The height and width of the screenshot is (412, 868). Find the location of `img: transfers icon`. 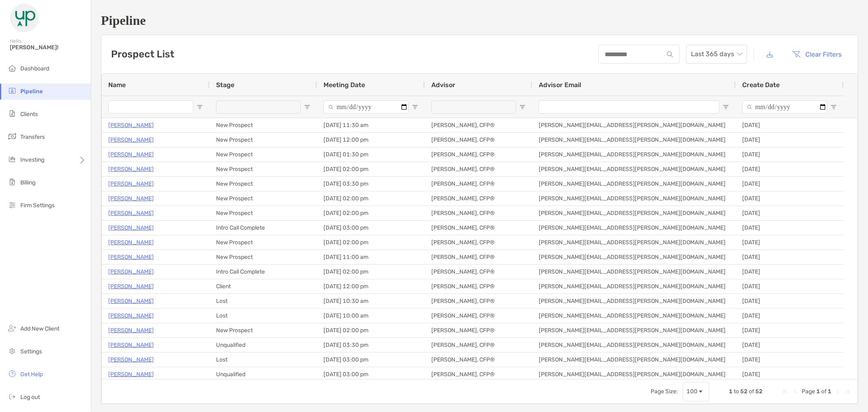

img: transfers icon is located at coordinates (12, 137).